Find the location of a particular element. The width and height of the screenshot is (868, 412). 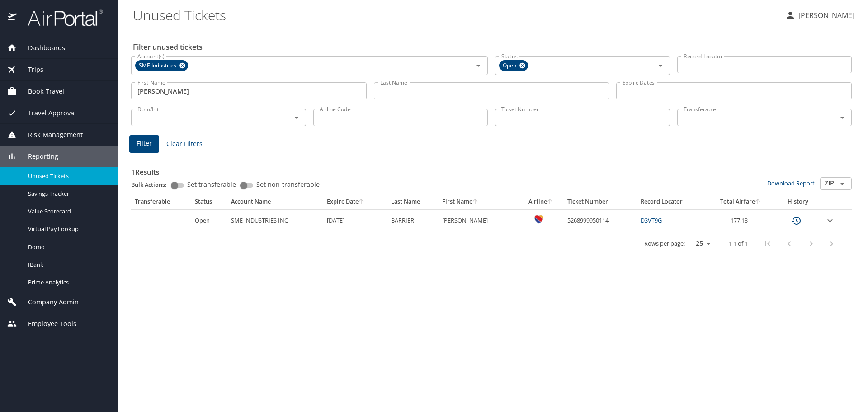

th: Expire Date is located at coordinates (355, 202).